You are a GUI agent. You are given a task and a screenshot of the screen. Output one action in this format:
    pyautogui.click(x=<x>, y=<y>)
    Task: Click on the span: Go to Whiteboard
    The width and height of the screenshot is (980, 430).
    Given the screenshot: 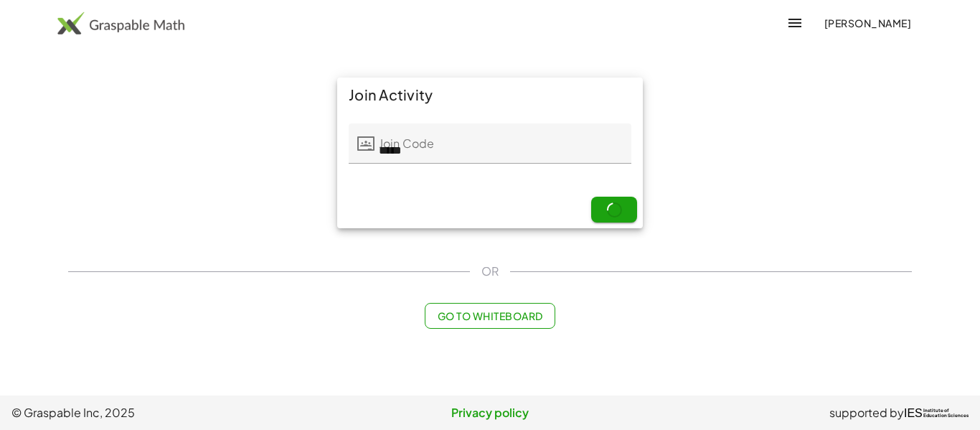 What is the action you would take?
    pyautogui.click(x=489, y=315)
    